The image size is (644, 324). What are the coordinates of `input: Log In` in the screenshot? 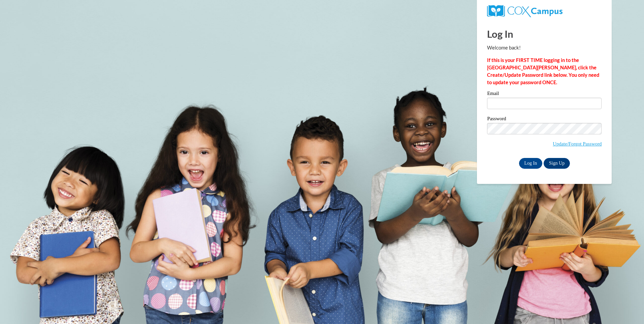 It's located at (531, 163).